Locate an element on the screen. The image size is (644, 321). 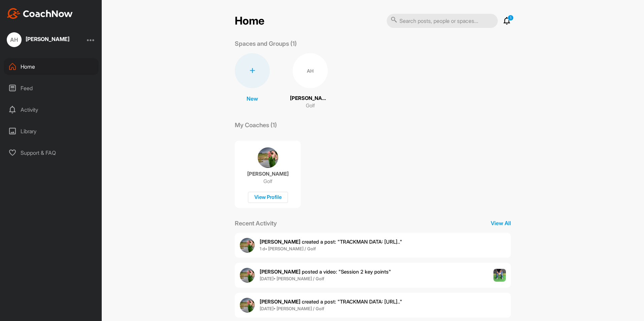
p: View All is located at coordinates (501, 223).